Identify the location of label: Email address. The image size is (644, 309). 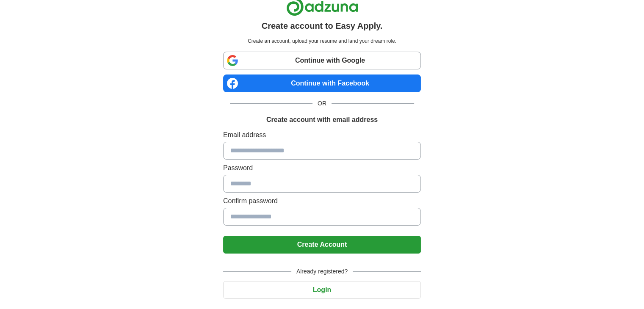
(321, 135).